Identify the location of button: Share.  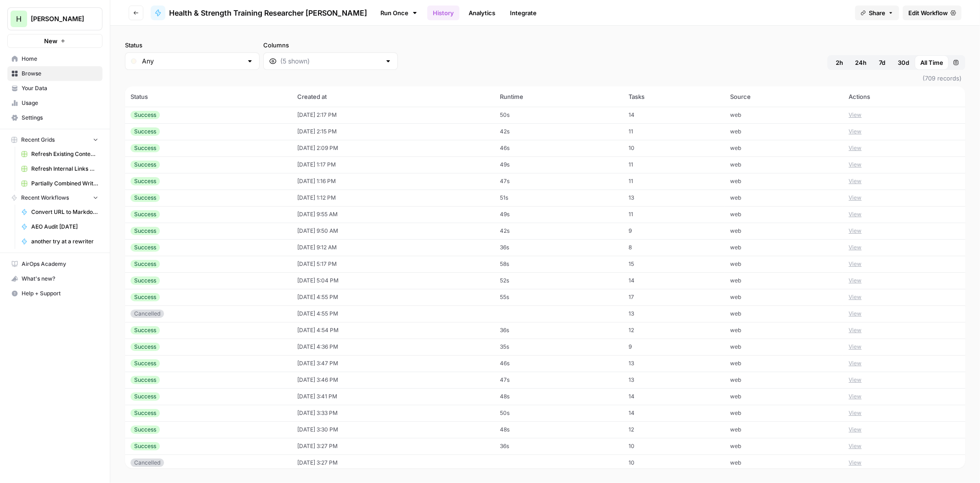
(878, 13).